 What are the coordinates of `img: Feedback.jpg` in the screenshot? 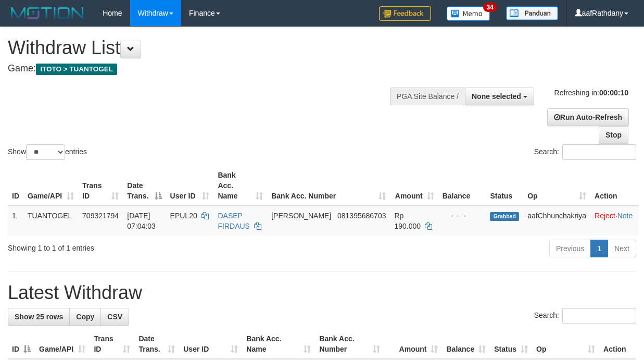 It's located at (405, 13).